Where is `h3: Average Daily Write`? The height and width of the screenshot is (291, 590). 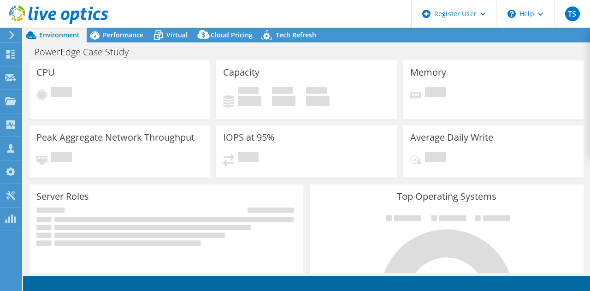
h3: Average Daily Write is located at coordinates (451, 137).